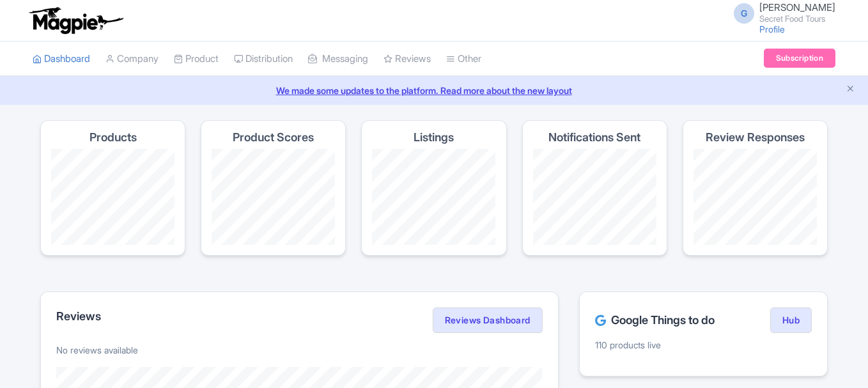 The height and width of the screenshot is (388, 868). I want to click on h2: Reviews, so click(79, 317).